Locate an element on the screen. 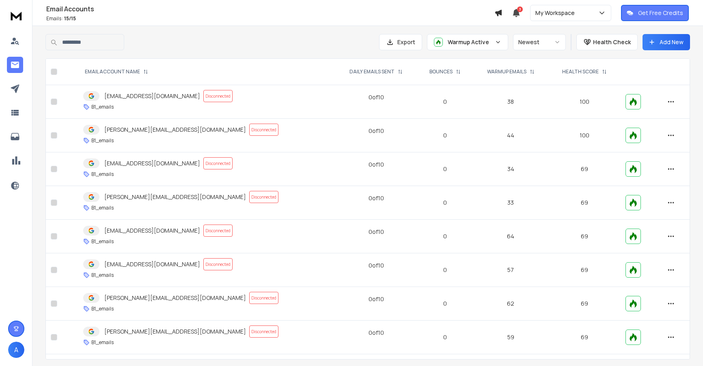 This screenshot has width=703, height=366. p: Health Check is located at coordinates (612, 42).